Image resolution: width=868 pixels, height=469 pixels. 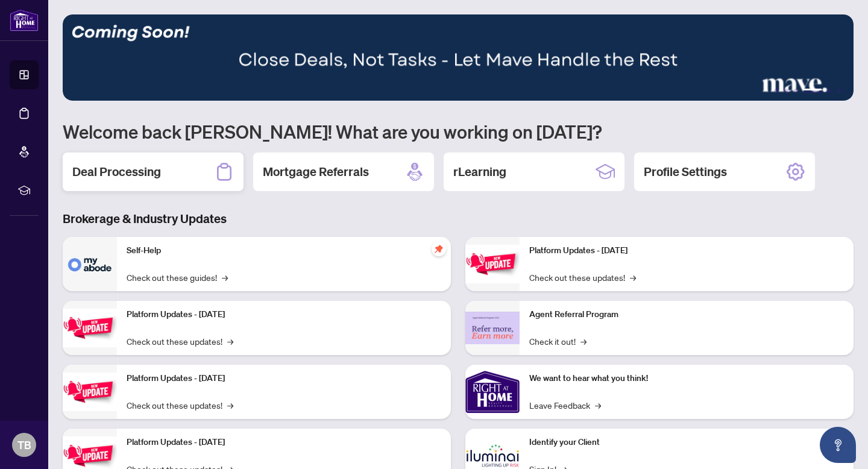 What do you see at coordinates (777, 91) in the screenshot?
I see `button: 1` at bounding box center [777, 91].